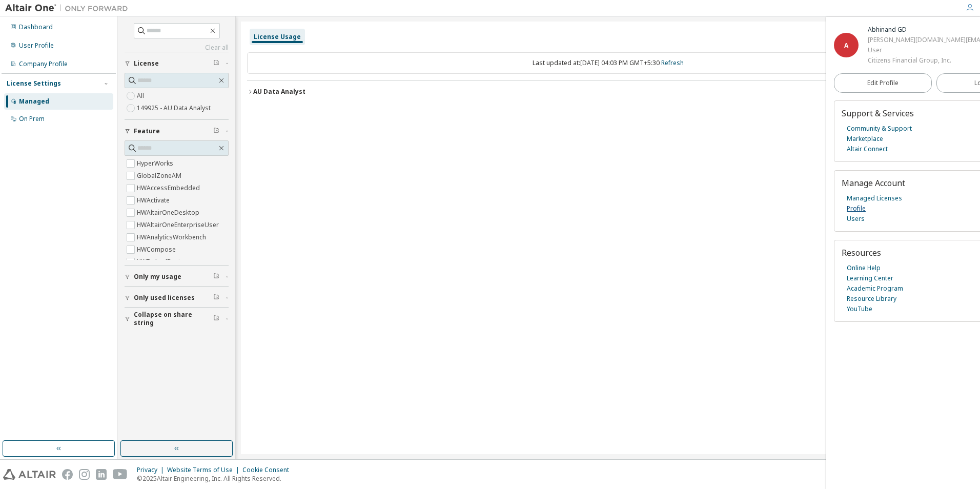 The image size is (980, 489). What do you see at coordinates (34, 101) in the screenshot?
I see `div: Managed` at bounding box center [34, 101].